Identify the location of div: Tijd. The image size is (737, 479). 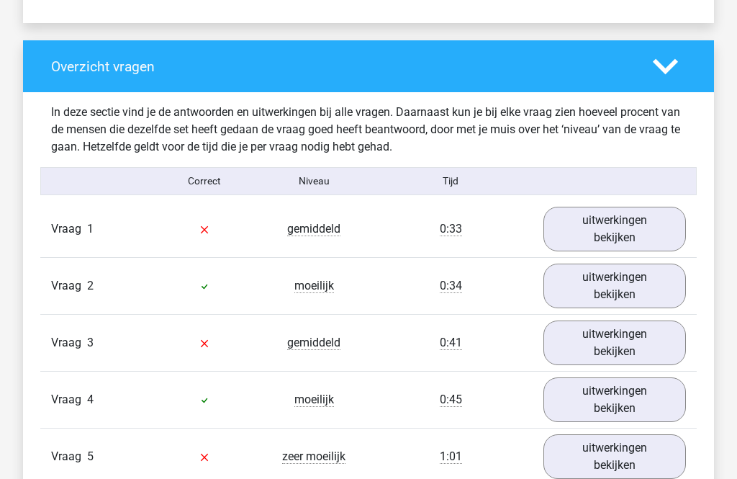
(451, 181).